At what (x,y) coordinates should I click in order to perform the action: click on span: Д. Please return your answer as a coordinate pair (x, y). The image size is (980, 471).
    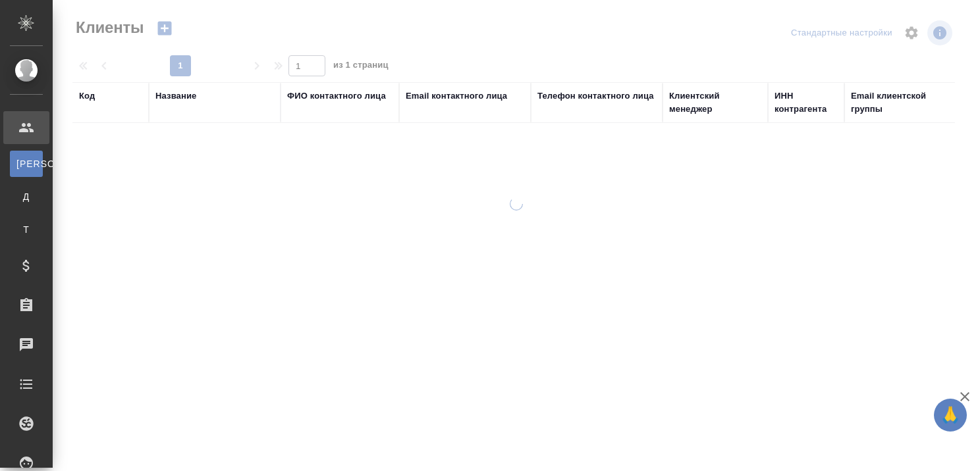
    Looking at the image, I should click on (26, 197).